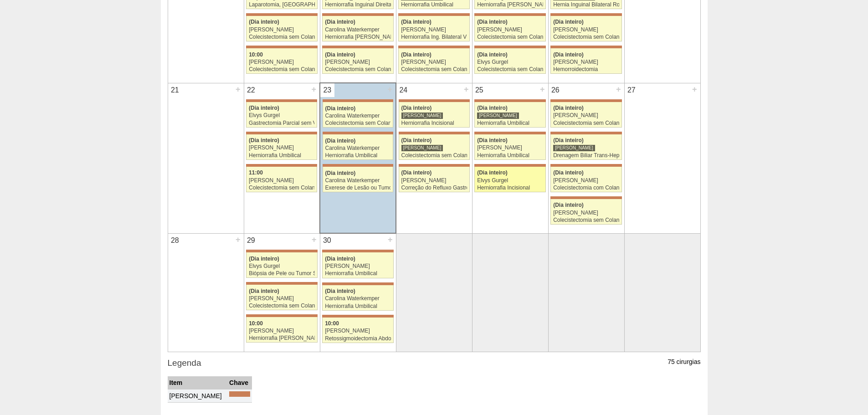 This screenshot has width=868, height=415. What do you see at coordinates (358, 180) in the screenshot?
I see `a: (Dia inteiro) Carolina Waterkemper Exerese de Lesão ou Tumor de Pele` at bounding box center [358, 180].